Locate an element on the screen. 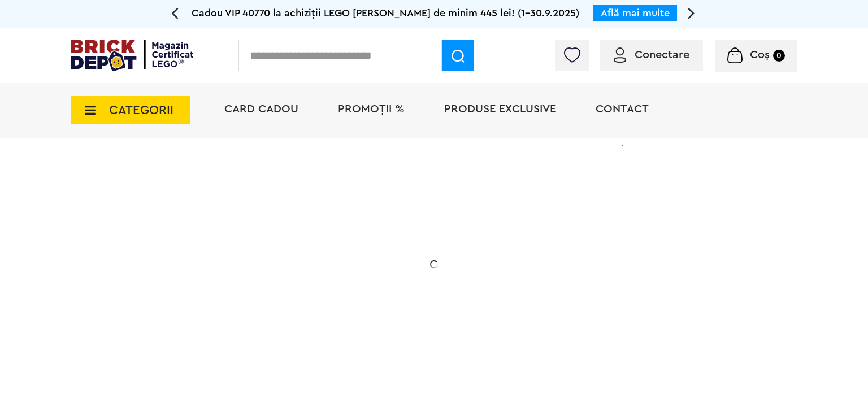  a: Card Cadou is located at coordinates (261, 109).